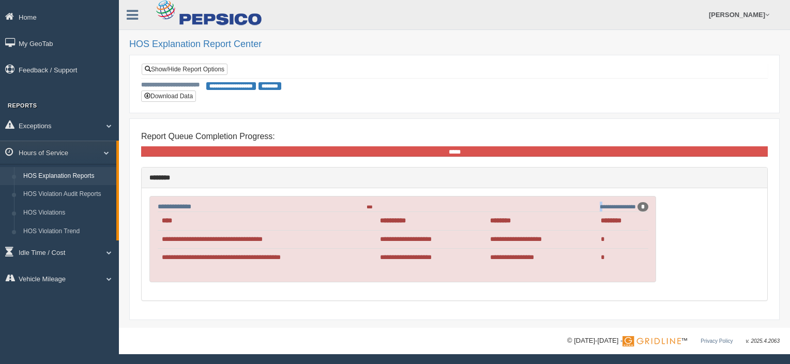 The width and height of the screenshot is (790, 364). I want to click on a: Show/Hide Report Options, so click(185, 69).